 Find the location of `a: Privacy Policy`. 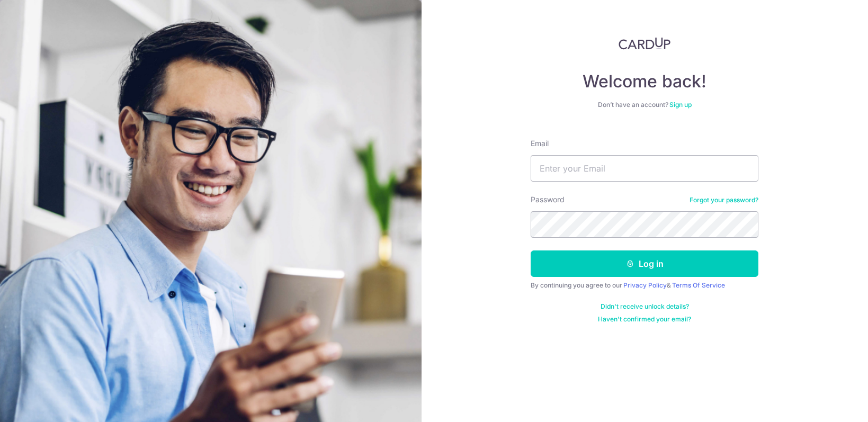

a: Privacy Policy is located at coordinates (645, 285).